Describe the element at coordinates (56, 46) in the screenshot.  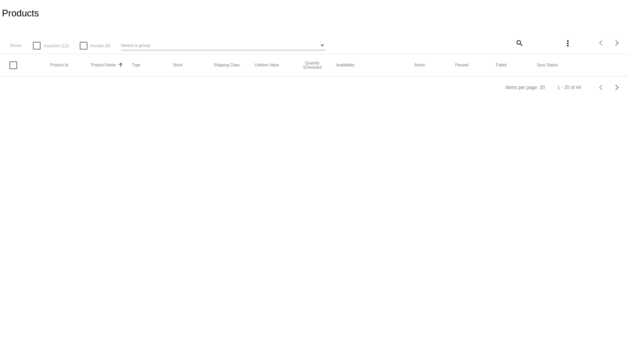
I see `span: Inactive (12)` at that location.